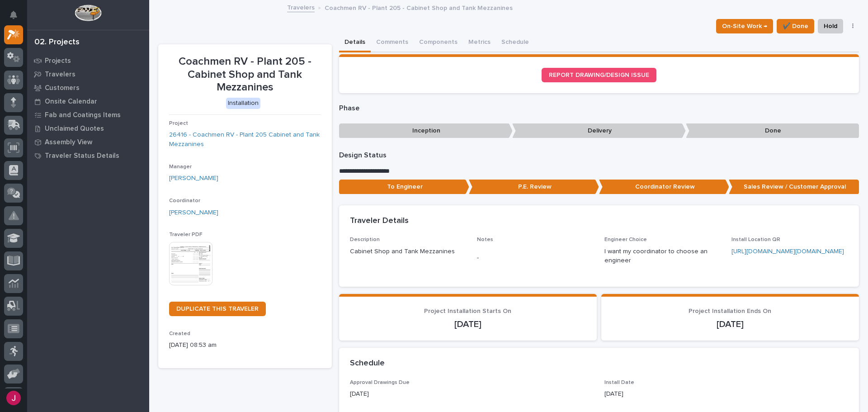 Image resolution: width=868 pixels, height=412 pixels. What do you see at coordinates (485, 240) in the screenshot?
I see `span: Notes` at bounding box center [485, 240].